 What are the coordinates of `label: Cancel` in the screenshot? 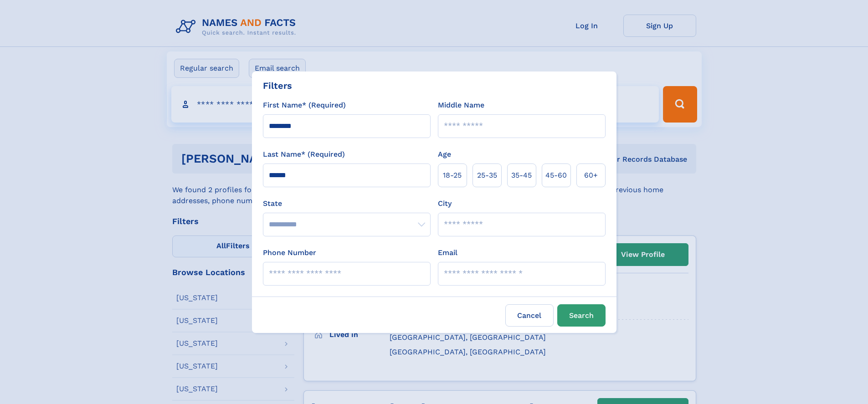 It's located at (529, 315).